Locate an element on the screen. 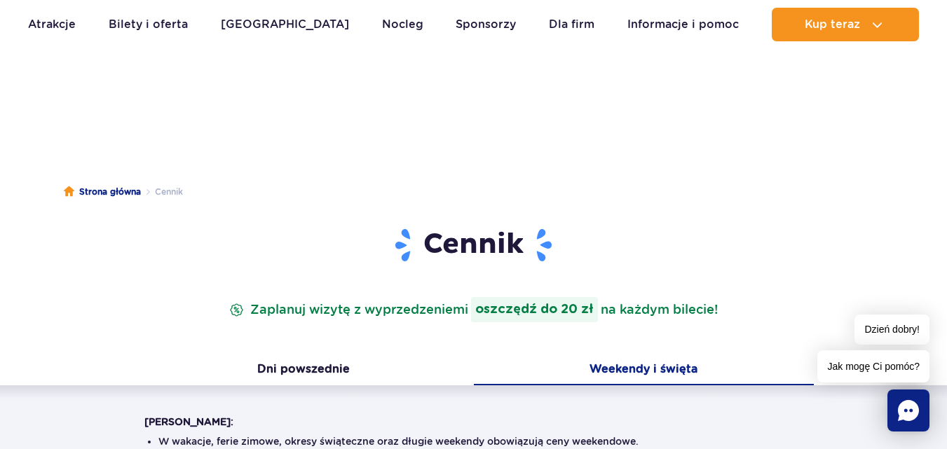  strong: oszczędź do 20 zł is located at coordinates (534, 310).